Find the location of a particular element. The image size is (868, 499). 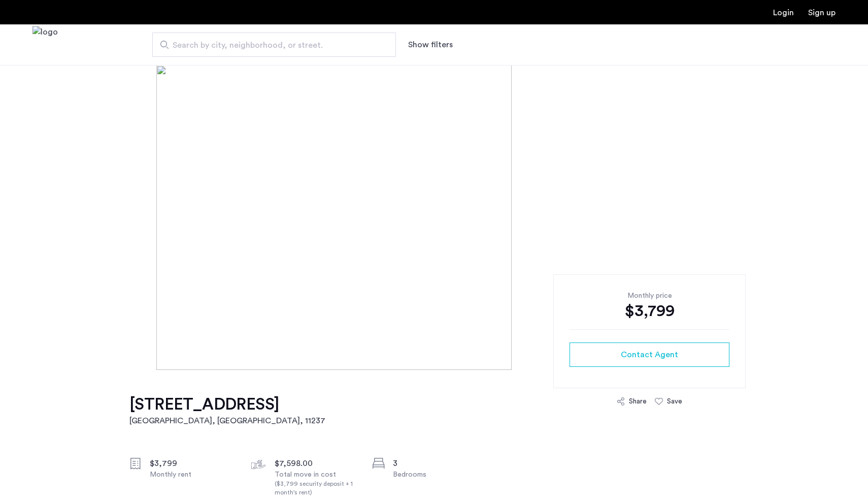

span: Contact Agent is located at coordinates (649, 355).